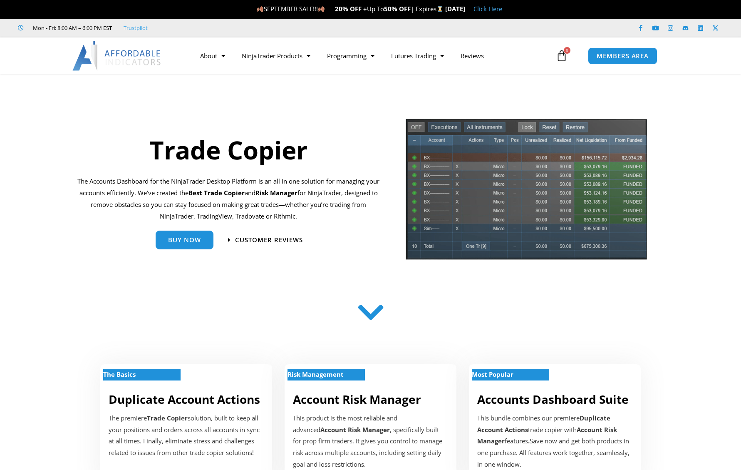 Image resolution: width=741 pixels, height=470 pixels. Describe the element at coordinates (71, 28) in the screenshot. I see `span: Mon - Fri: 8:00 AM – 6:00 PM EST` at that location.